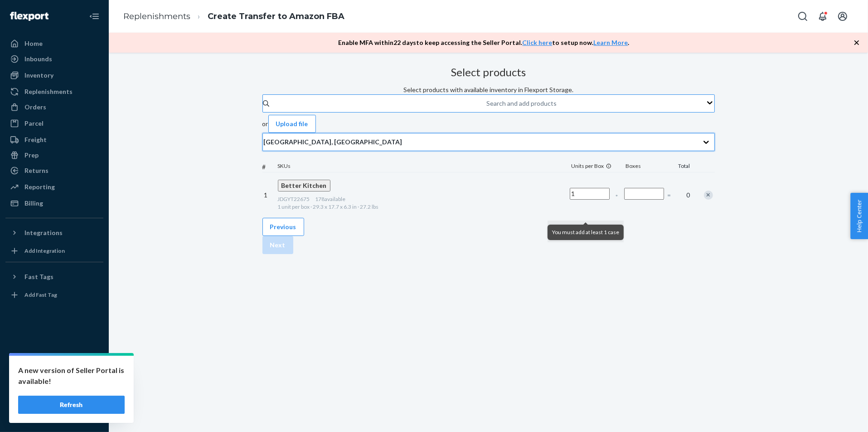  What do you see at coordinates (611, 42) in the screenshot?
I see `a: Learn More` at bounding box center [611, 42].